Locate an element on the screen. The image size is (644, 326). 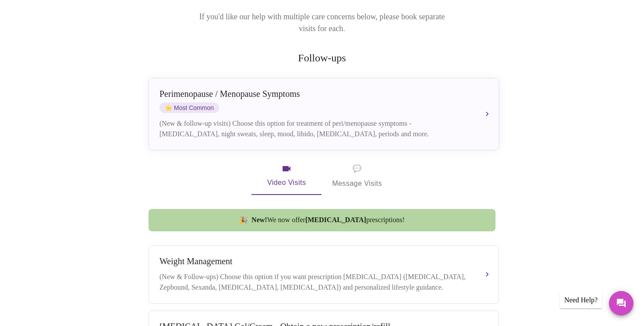
span: message is located at coordinates (357, 169).